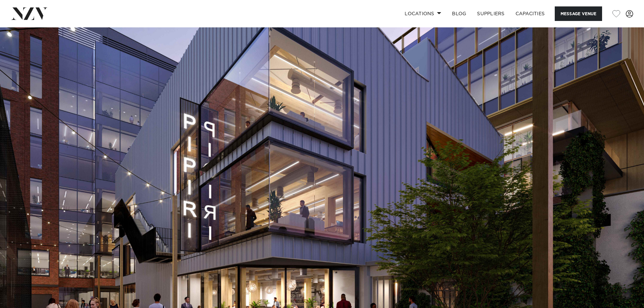  What do you see at coordinates (29, 13) in the screenshot?
I see `img: nzv-logo.png` at bounding box center [29, 13].